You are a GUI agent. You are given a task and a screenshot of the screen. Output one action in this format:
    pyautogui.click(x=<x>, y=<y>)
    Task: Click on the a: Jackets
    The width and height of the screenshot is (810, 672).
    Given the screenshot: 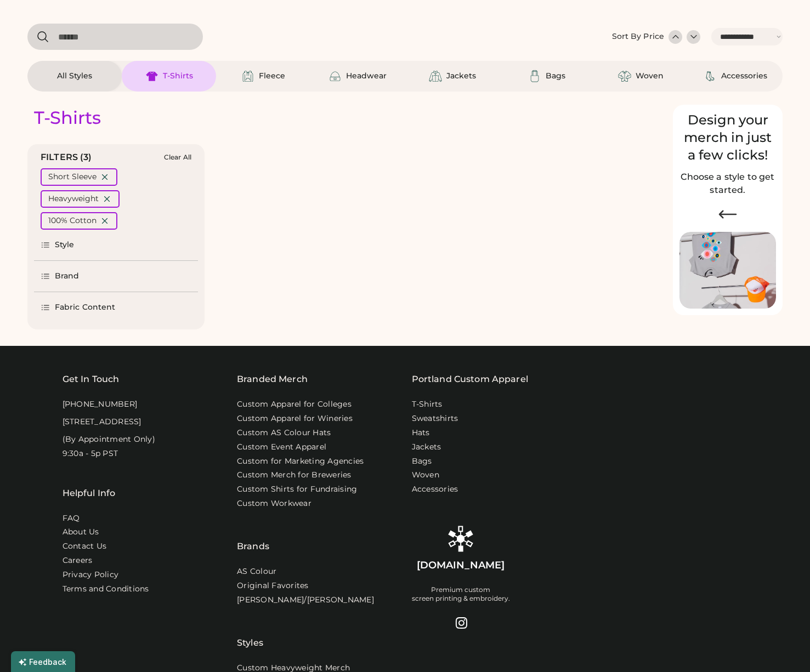 What is the action you would take?
    pyautogui.click(x=426, y=447)
    